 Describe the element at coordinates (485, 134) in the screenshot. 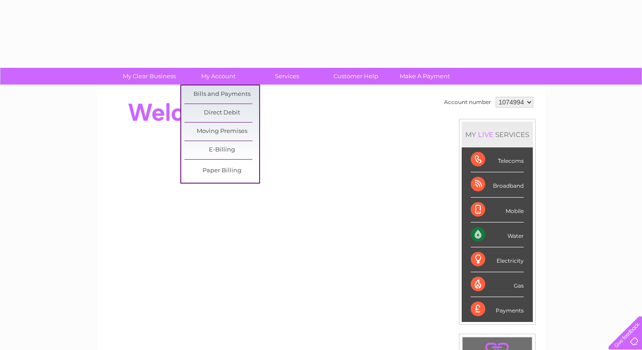

I see `div: LIVE` at that location.